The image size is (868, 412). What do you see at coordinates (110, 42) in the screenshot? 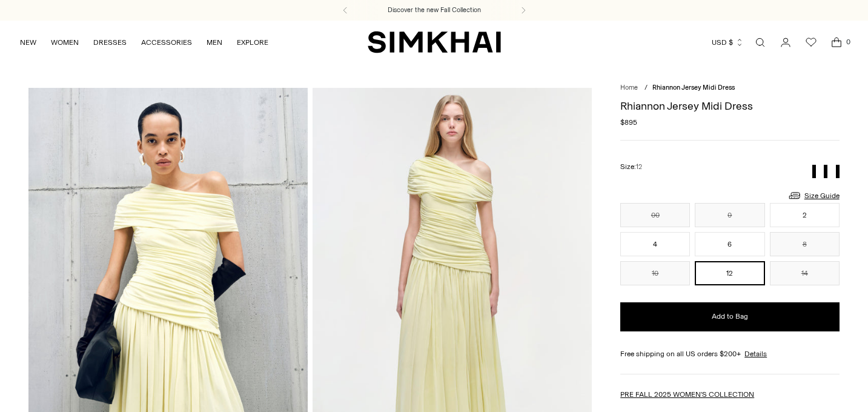
I see `a: DRESSES` at bounding box center [110, 42].